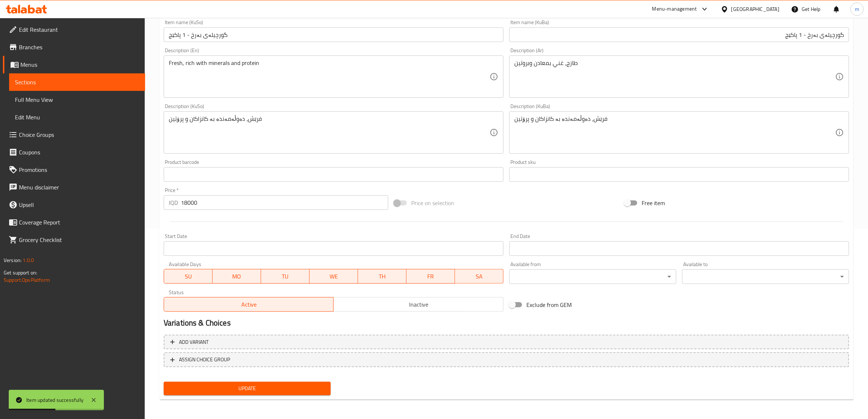 The width and height of the screenshot is (868, 419). What do you see at coordinates (285, 276) in the screenshot?
I see `span: TU` at bounding box center [285, 276].